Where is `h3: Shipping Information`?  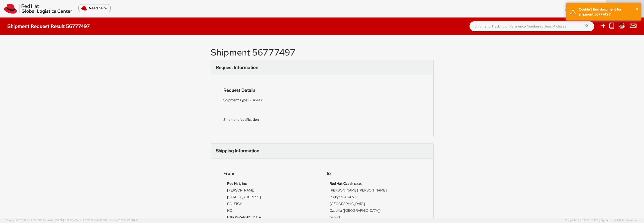
h3: Shipping Information is located at coordinates (237, 150).